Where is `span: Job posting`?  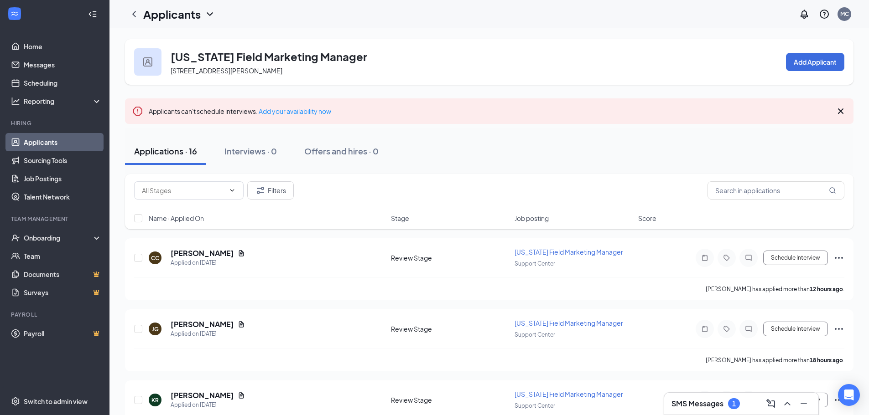
span: Job posting is located at coordinates (531, 218).